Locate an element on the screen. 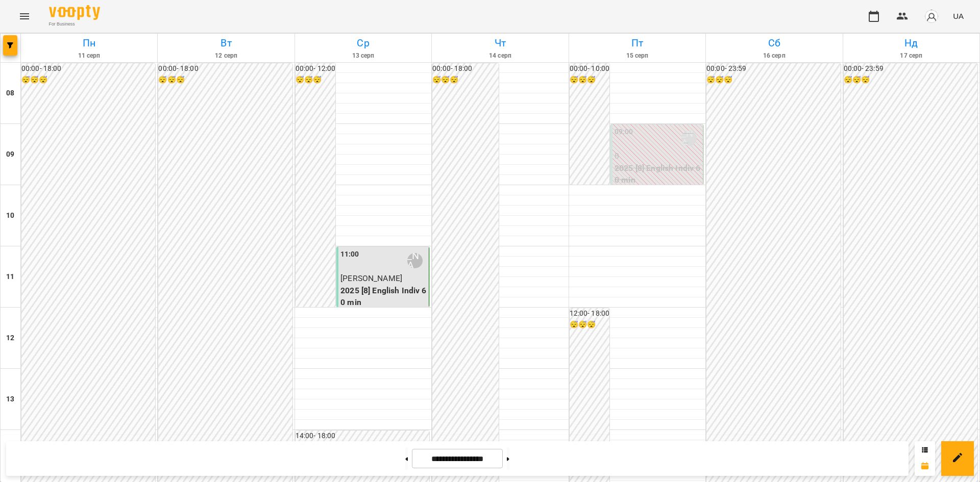 This screenshot has width=980, height=482. h6: Вт is located at coordinates (225, 42).